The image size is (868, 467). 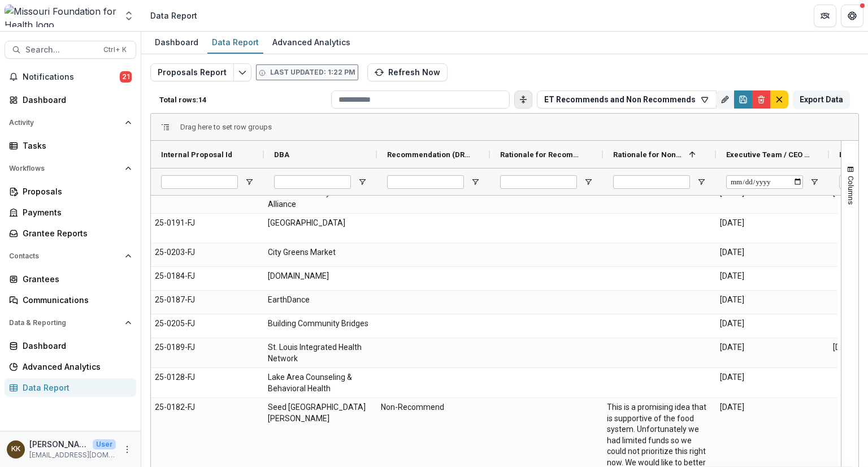 I want to click on button: Rename, so click(x=725, y=100).